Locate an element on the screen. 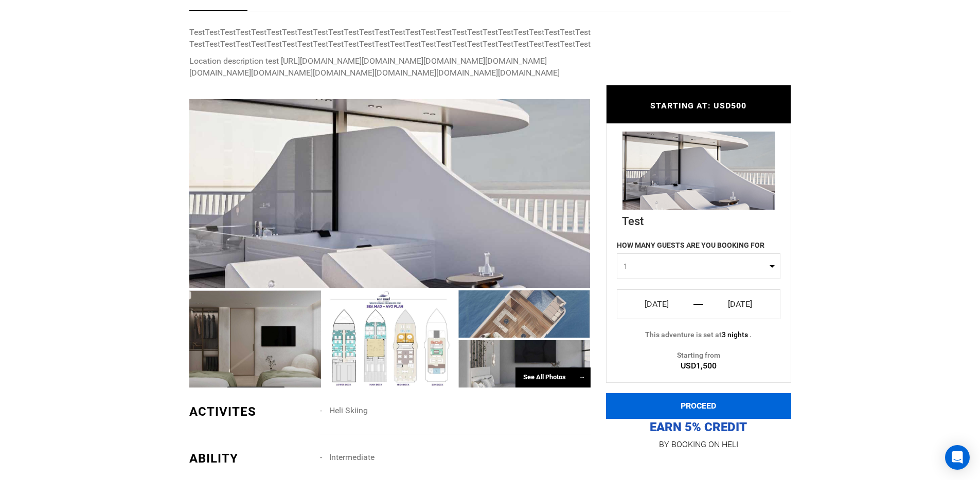 Image resolution: width=980 pixels, height=480 pixels. span: Heli Skiing is located at coordinates (348, 410).